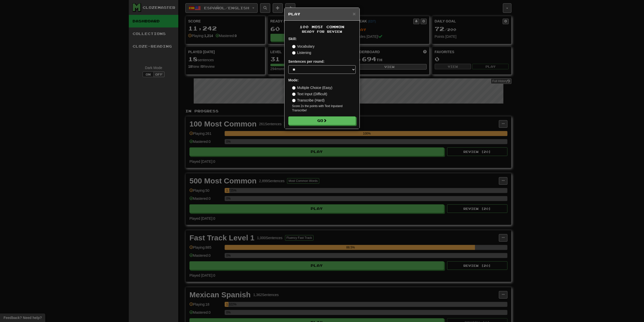 The height and width of the screenshot is (322, 644). I want to click on small: Ready for Review, so click(322, 31).